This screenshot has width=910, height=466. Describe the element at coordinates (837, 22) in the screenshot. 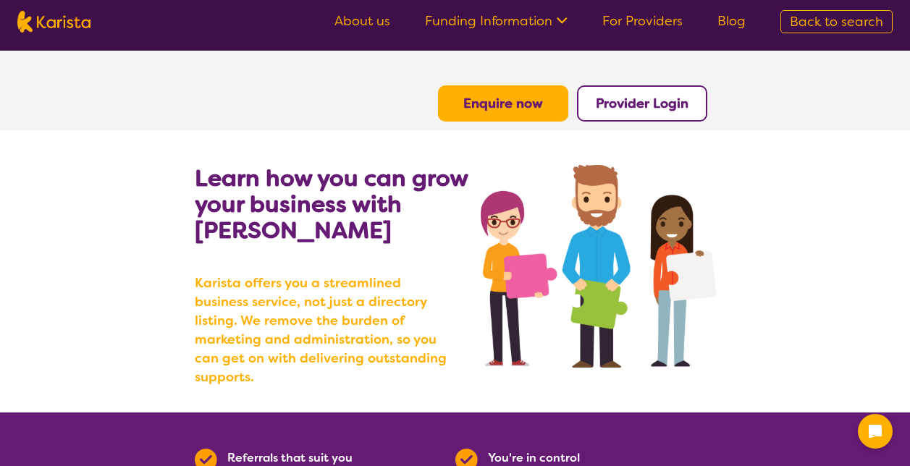

I see `a: Back to search` at that location.